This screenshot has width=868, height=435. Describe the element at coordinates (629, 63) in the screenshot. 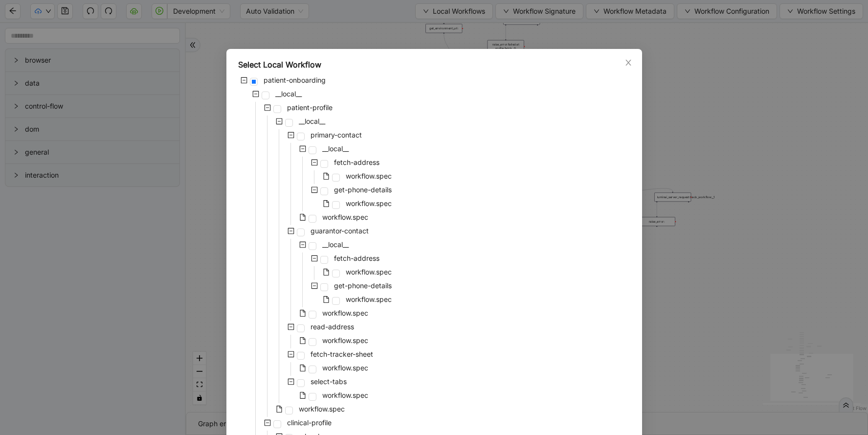

I see `button: Close` at that location.